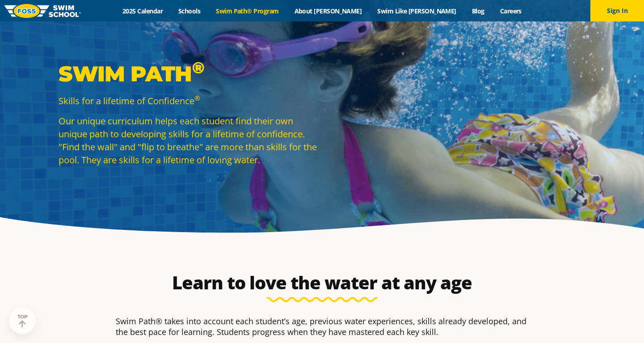  I want to click on p: Swim Path, so click(188, 74).